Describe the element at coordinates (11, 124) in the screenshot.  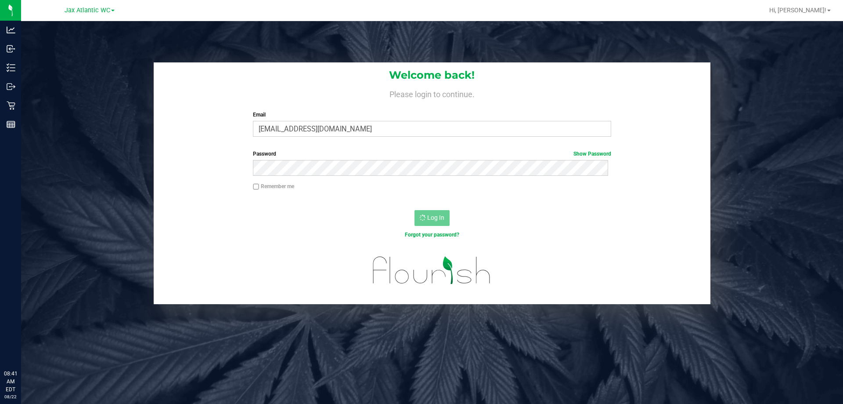
I see `inline-svg: Reports` at that location.